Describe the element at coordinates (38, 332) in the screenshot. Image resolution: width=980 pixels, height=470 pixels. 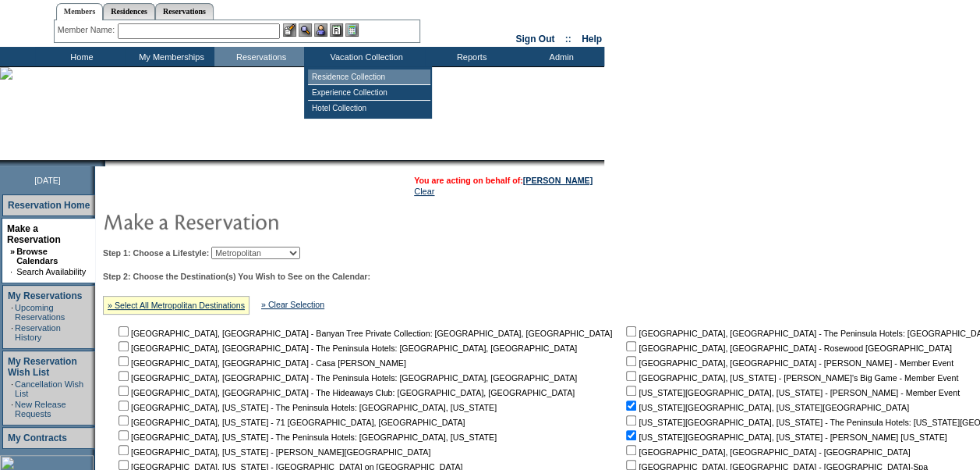
I see `a: Reservation History` at that location.